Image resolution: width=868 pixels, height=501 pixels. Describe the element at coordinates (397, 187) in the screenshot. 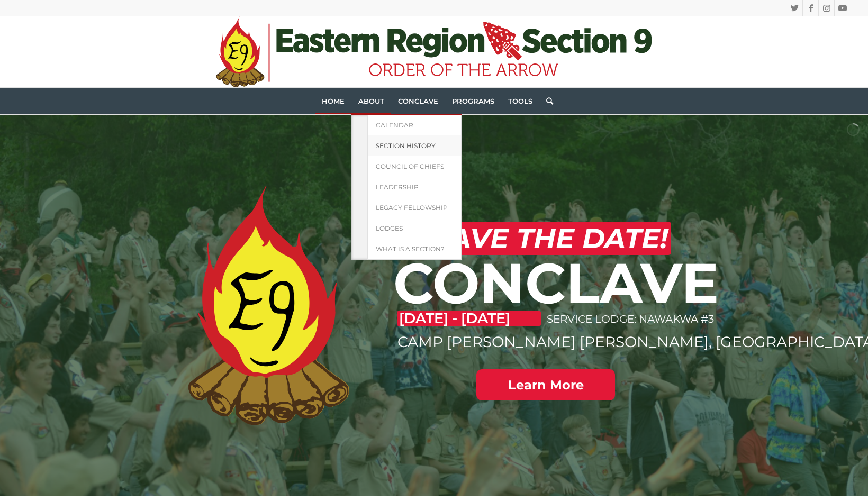

I see `span: Leadership` at that location.